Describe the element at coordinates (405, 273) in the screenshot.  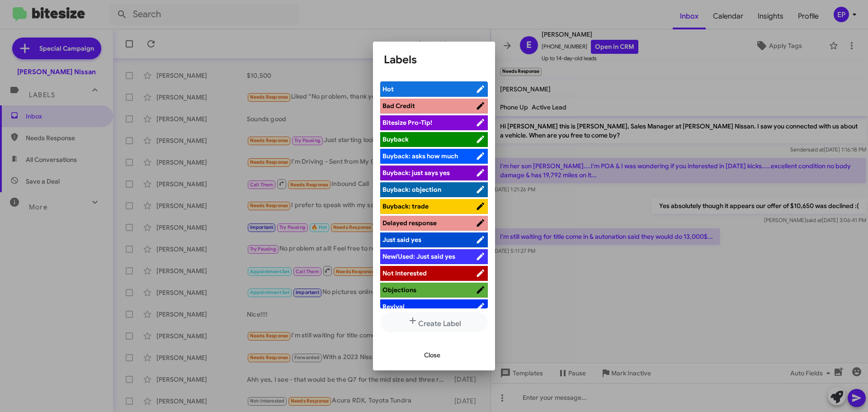
I see `span: Not Interested` at that location.